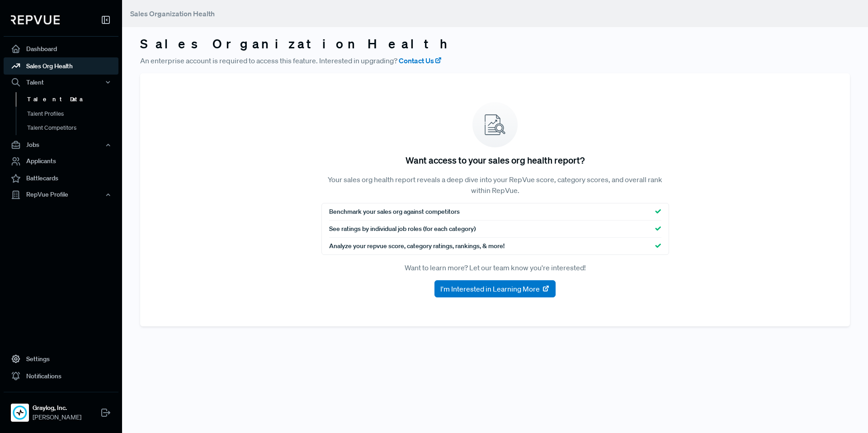  What do you see at coordinates (61, 82) in the screenshot?
I see `div: Talent` at bounding box center [61, 82].